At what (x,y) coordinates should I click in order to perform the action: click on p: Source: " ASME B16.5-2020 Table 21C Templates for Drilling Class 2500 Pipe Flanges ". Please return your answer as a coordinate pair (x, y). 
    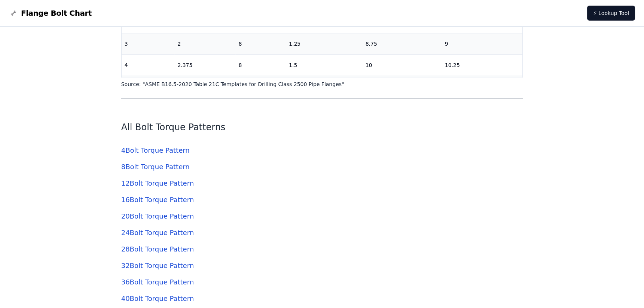
    Looking at the image, I should click on (322, 84).